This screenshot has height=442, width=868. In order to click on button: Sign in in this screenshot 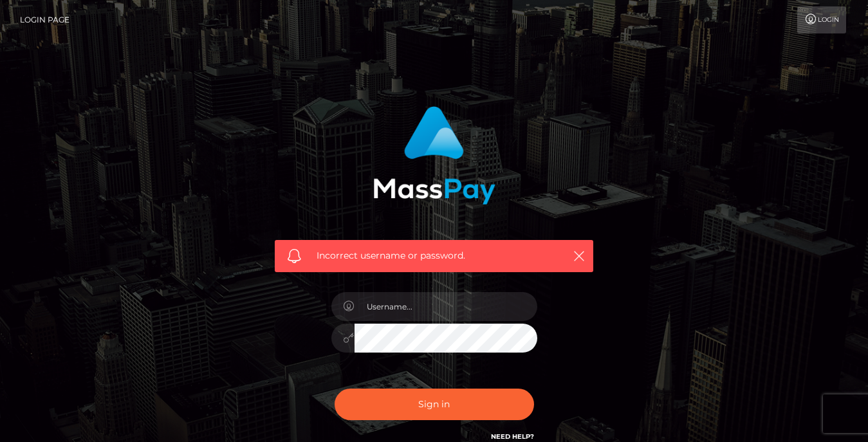, I will do `click(435, 404)`.